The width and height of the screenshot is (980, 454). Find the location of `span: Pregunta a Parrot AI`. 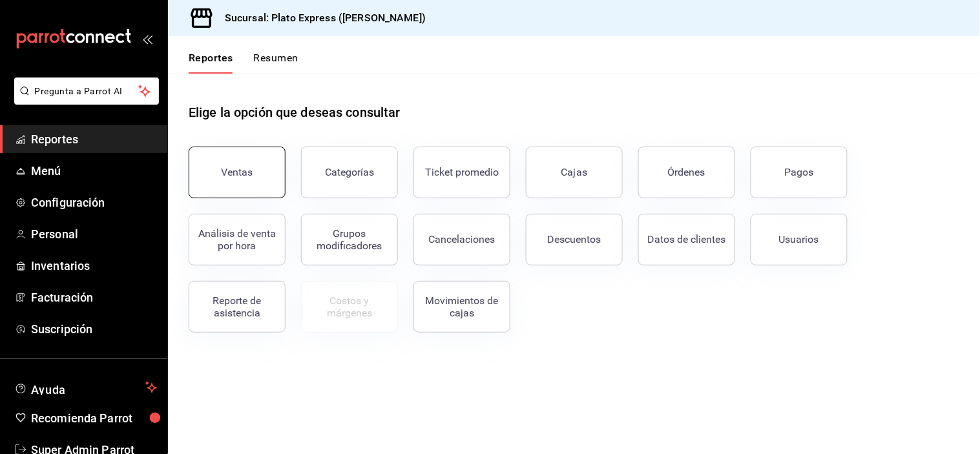

span: Pregunta a Parrot AI is located at coordinates (86, 91).